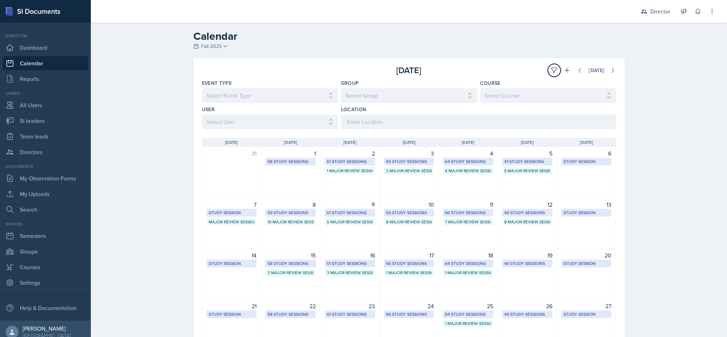 This screenshot has height=337, width=727. I want to click on div: 10, so click(409, 204).